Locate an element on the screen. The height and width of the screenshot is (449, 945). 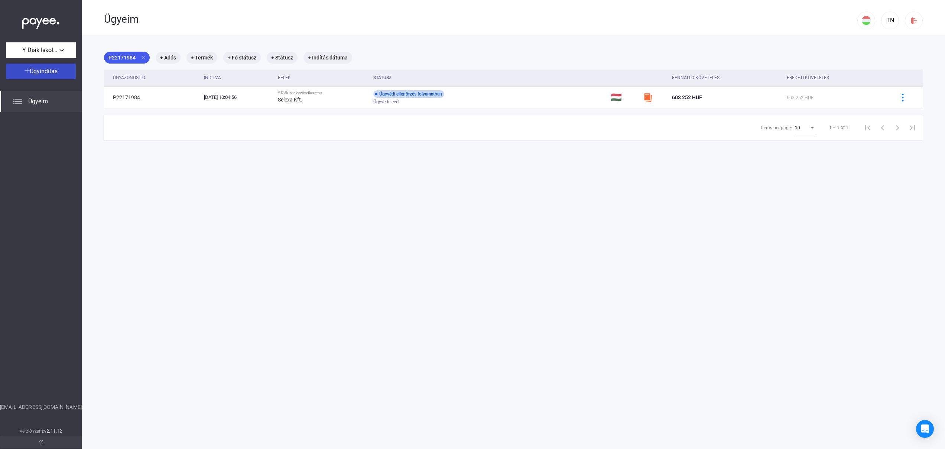
button: Next page is located at coordinates (898, 127).